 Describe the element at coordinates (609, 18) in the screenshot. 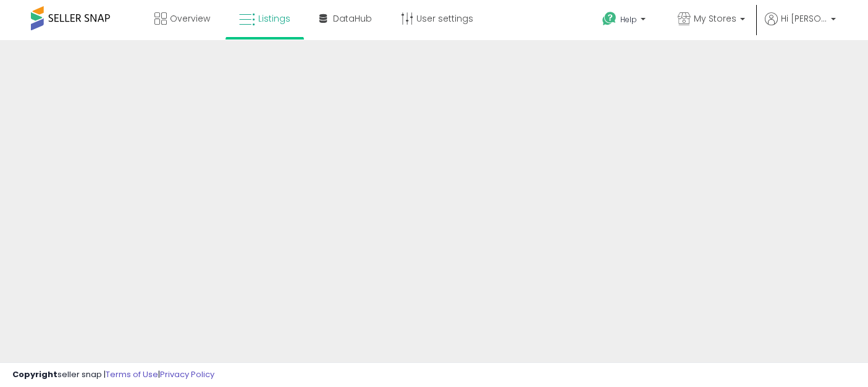

I see `i: Get Help` at that location.